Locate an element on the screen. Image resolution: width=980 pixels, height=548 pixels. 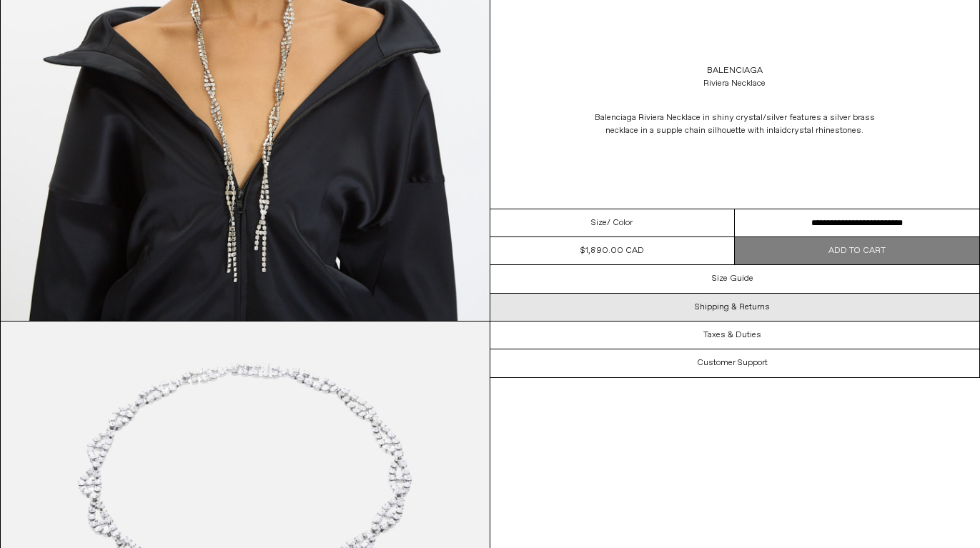
div: Riviera Necklace is located at coordinates (734, 84).